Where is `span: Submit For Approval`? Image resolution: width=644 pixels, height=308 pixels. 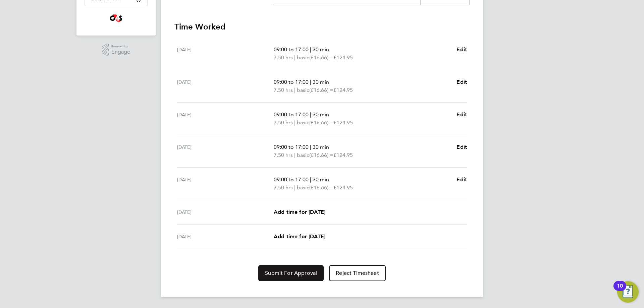
span: Submit For Approval is located at coordinates (291, 273).